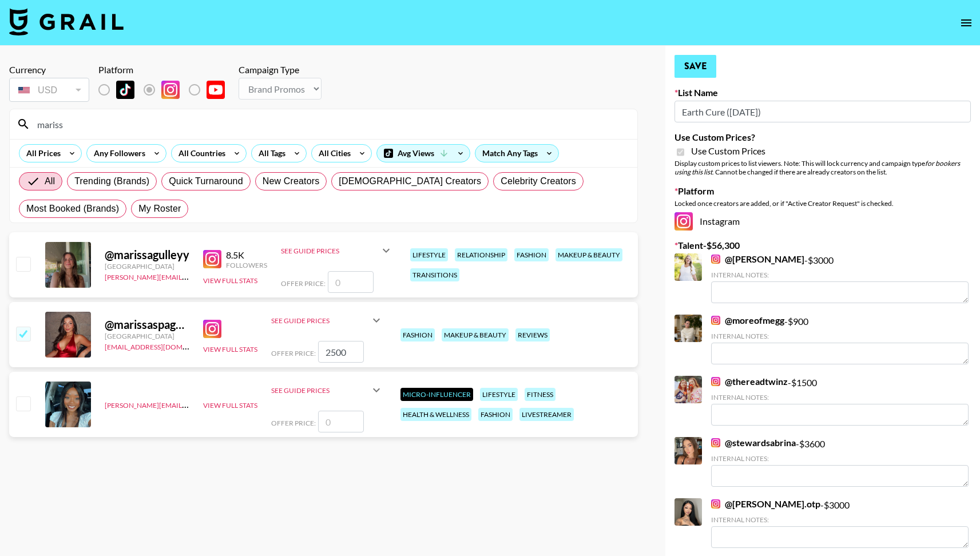 The image size is (980, 556). What do you see at coordinates (434, 274) in the screenshot?
I see `div: transitions` at bounding box center [434, 274].